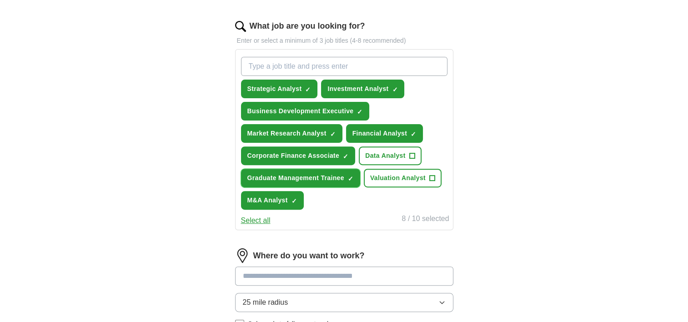 Image resolution: width=688 pixels, height=322 pixels. I want to click on button: M&A Analyst✓, so click(273, 200).